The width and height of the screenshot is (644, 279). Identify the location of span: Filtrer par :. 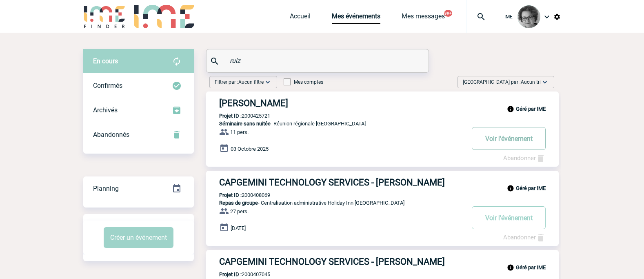
(239, 82).